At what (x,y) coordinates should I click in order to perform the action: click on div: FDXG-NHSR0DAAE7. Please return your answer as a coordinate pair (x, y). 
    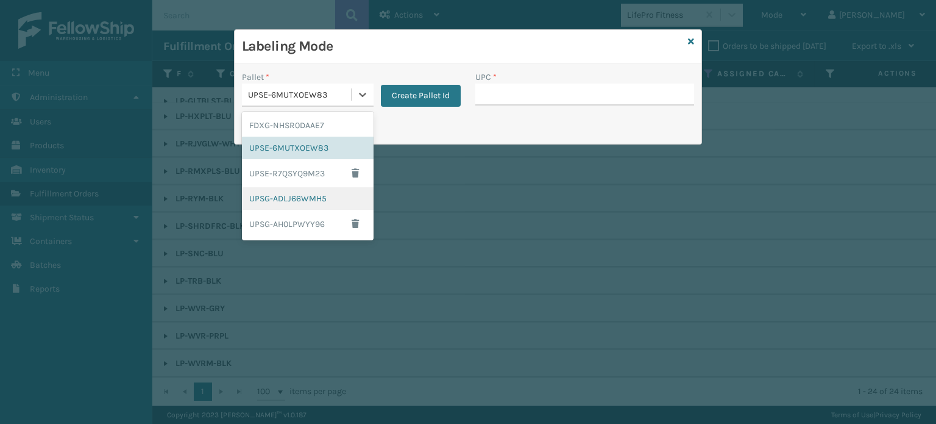
    Looking at the image, I should click on (308, 125).